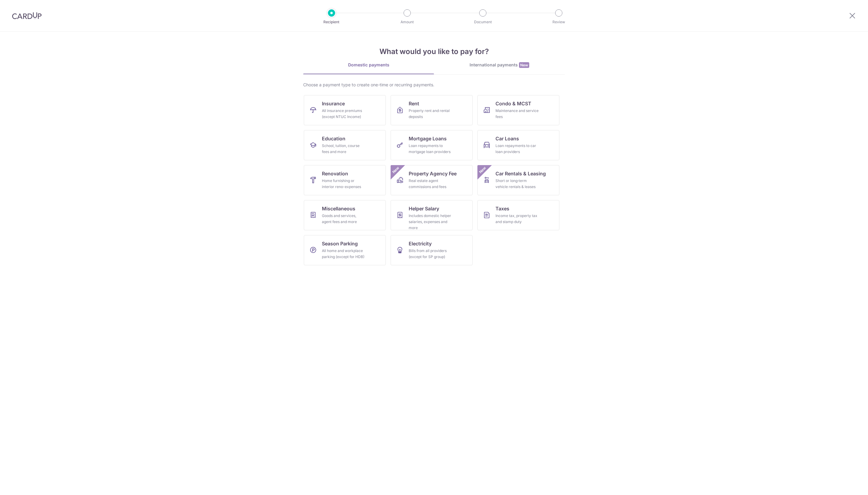  What do you see at coordinates (344, 184) in the screenshot?
I see `div: Home furnishing or interior reno-expenses` at bounding box center [344, 184].